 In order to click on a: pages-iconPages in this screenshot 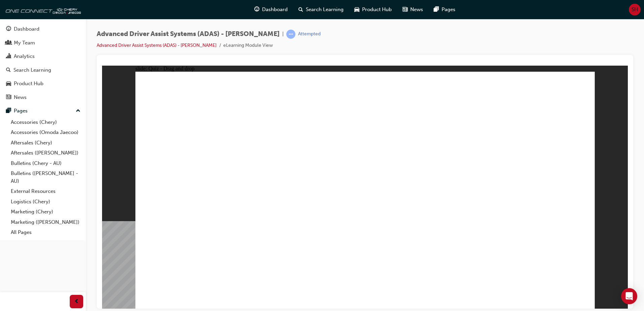, I will do `click(444, 9)`.